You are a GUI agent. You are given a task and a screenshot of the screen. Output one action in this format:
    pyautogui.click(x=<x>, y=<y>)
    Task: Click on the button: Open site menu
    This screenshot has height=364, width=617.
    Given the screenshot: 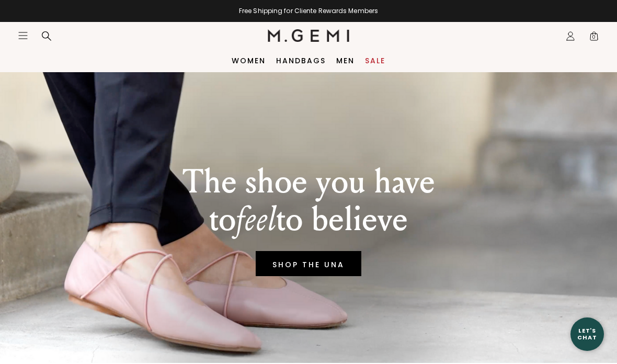 What is the action you would take?
    pyautogui.click(x=23, y=36)
    